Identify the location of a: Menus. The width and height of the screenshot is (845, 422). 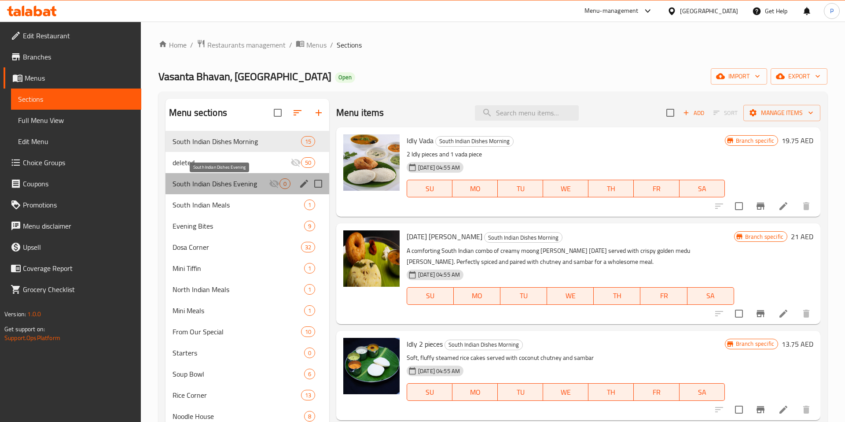
(311, 45).